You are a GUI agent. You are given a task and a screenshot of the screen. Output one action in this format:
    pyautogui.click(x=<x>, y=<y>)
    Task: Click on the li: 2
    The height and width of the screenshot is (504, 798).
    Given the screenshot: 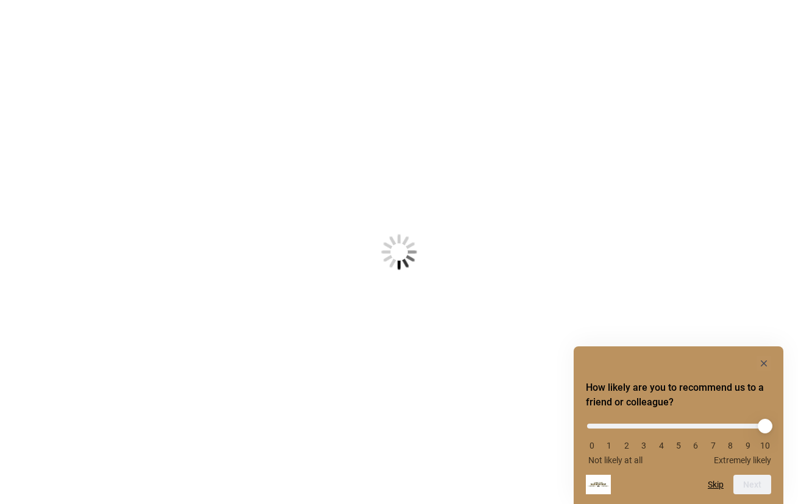 What is the action you would take?
    pyautogui.click(x=626, y=446)
    